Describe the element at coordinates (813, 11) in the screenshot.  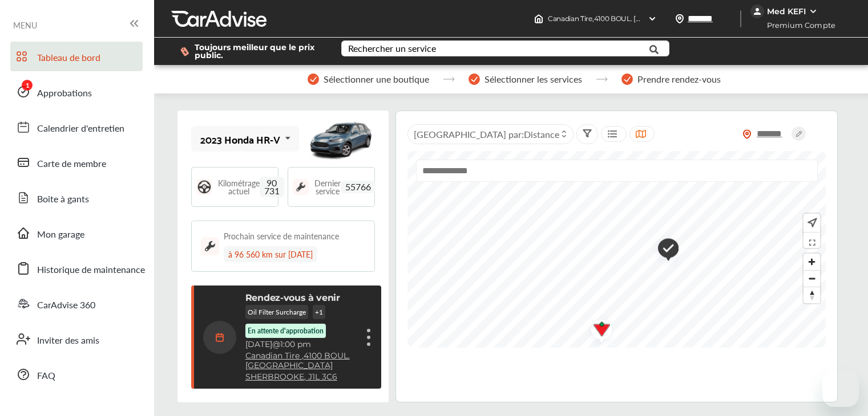
I see `img: WGsFRI8htEPBVLJbROoPRyZpYNWhNONpIPPETTm6eUC0GeLEiAAAAAElFTkSuQmCC` at that location.